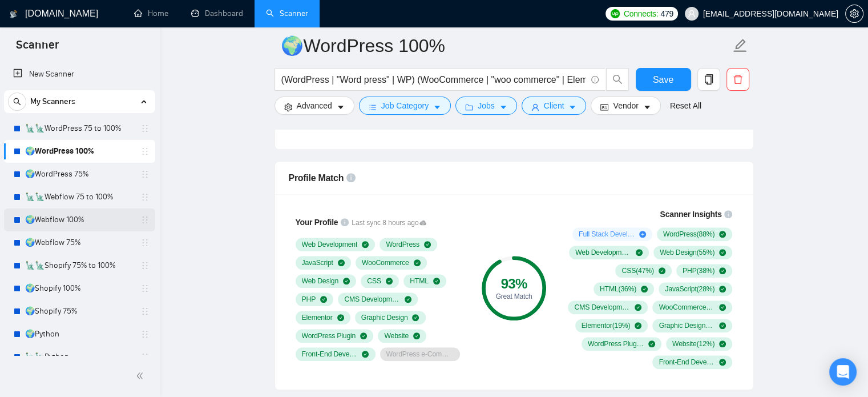 The height and width of the screenshot is (397, 868). I want to click on button: setting, so click(854, 14).